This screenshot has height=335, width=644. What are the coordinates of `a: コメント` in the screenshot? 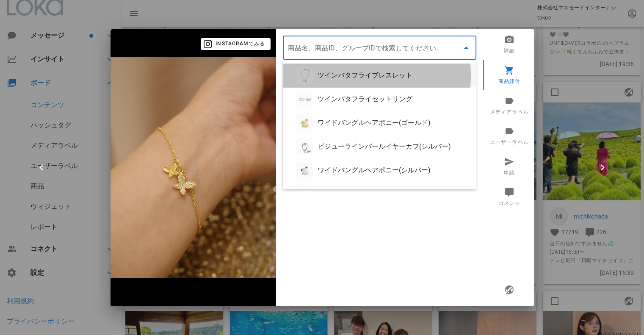 It's located at (510, 197).